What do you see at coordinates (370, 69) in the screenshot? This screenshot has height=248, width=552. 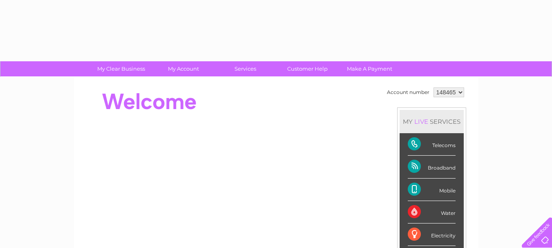 I see `a: Make A Payment` at bounding box center [370, 69].